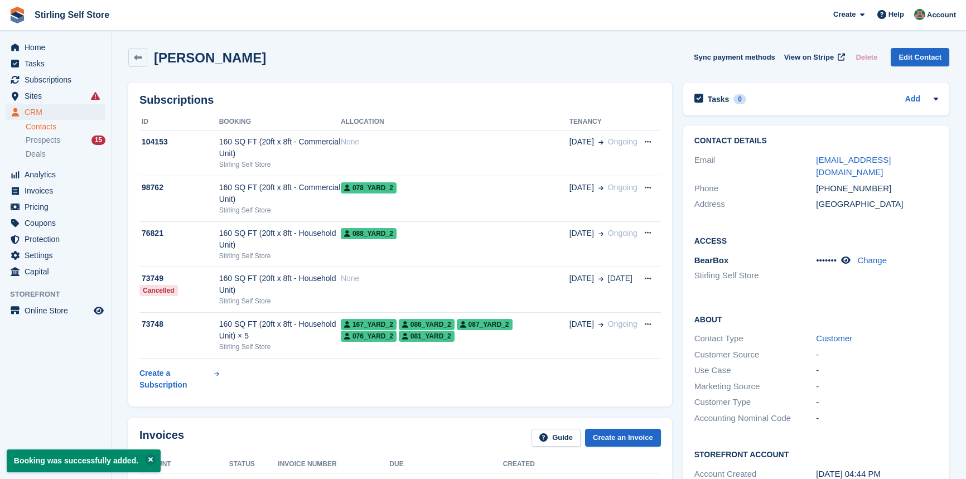 Image resolution: width=966 pixels, height=479 pixels. I want to click on div: Phone, so click(755, 189).